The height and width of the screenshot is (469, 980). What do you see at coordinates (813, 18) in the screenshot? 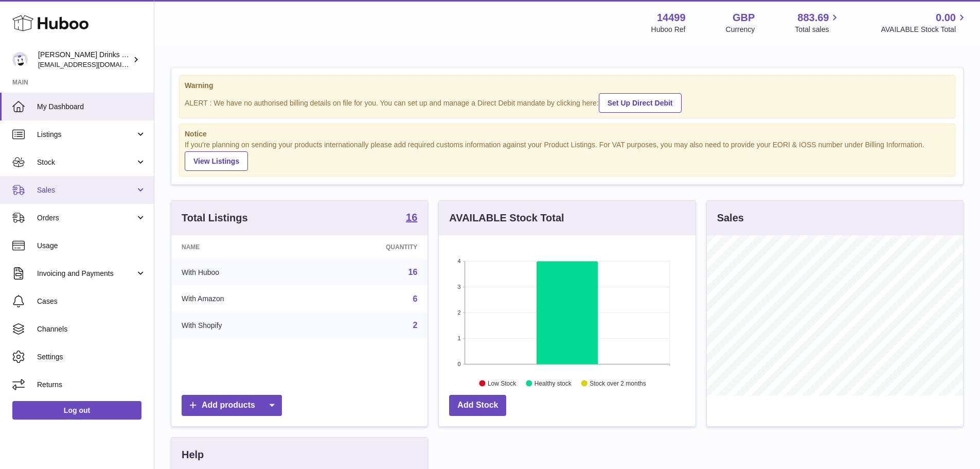
I see `span: 883.69` at bounding box center [813, 18].